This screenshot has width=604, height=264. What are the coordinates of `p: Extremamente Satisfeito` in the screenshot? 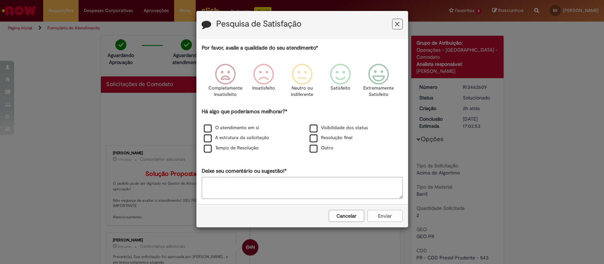 It's located at (379, 91).